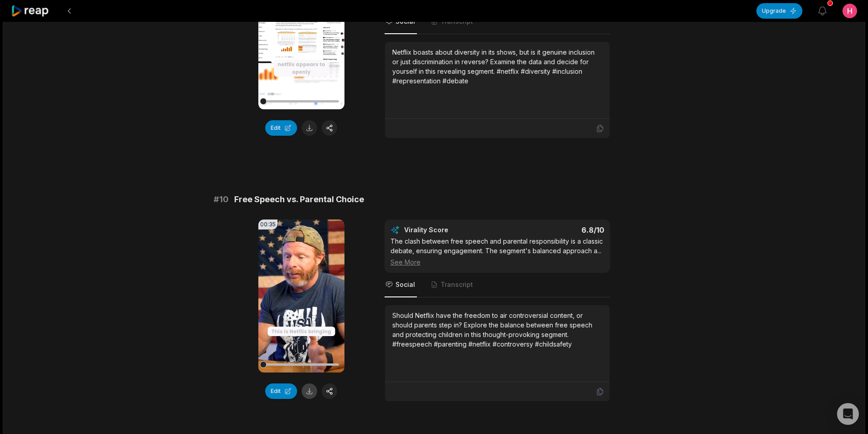 The width and height of the screenshot is (868, 434). Describe the element at coordinates (497, 330) in the screenshot. I see `div: Should Netflix have the freedom to air controversial content, or should parents step in? Explore ...` at that location.